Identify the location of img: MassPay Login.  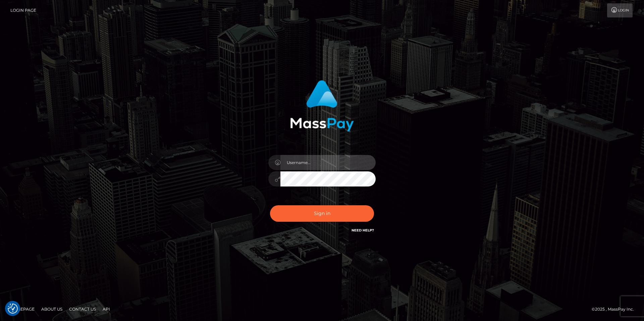
(322, 106).